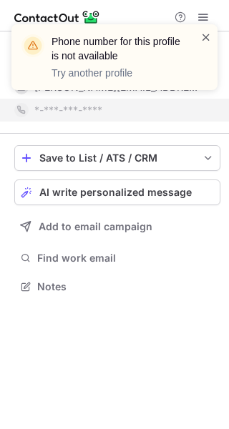 This screenshot has width=229, height=429. Describe the element at coordinates (117, 73) in the screenshot. I see `p: Try another profile` at that location.